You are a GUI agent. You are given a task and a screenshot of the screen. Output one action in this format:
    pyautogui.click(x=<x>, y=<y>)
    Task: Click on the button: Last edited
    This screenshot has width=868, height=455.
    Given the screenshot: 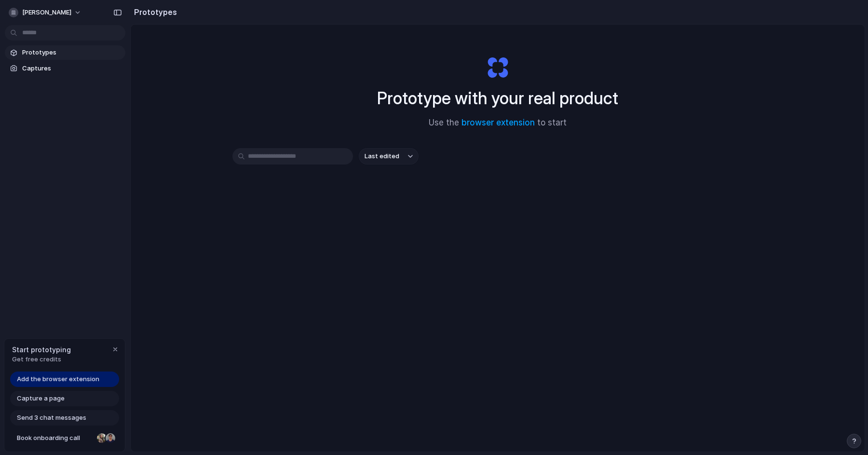 What is the action you would take?
    pyautogui.click(x=388, y=157)
    